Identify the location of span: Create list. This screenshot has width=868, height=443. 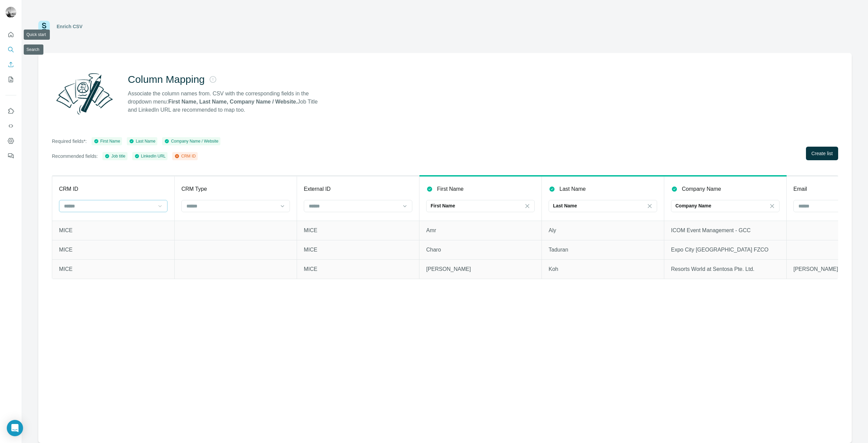
(822, 153).